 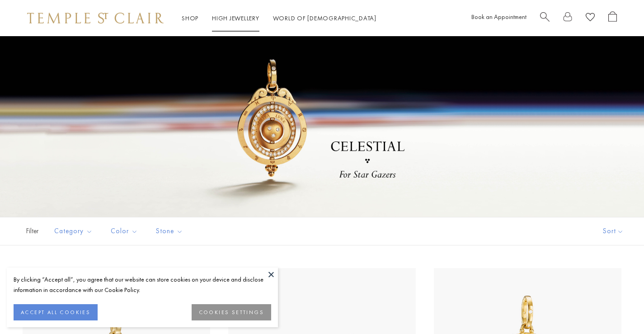 I want to click on button: Show sort by, so click(x=613, y=231).